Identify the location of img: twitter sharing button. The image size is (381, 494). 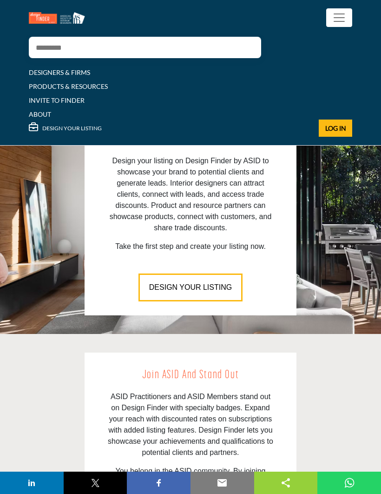
(95, 483).